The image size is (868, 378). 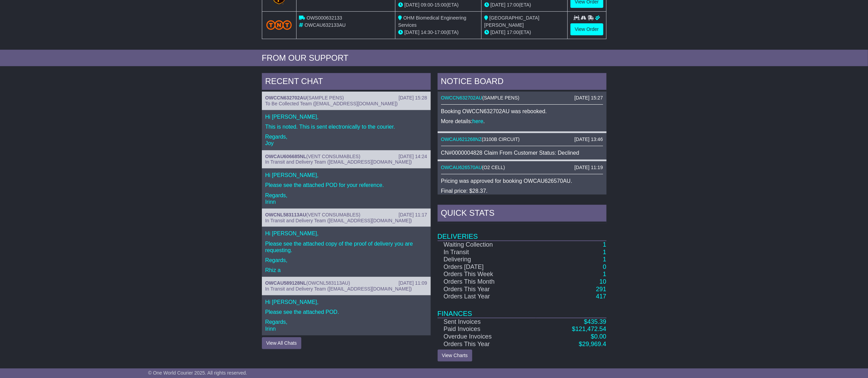 I want to click on p: More details: ., so click(x=522, y=121).